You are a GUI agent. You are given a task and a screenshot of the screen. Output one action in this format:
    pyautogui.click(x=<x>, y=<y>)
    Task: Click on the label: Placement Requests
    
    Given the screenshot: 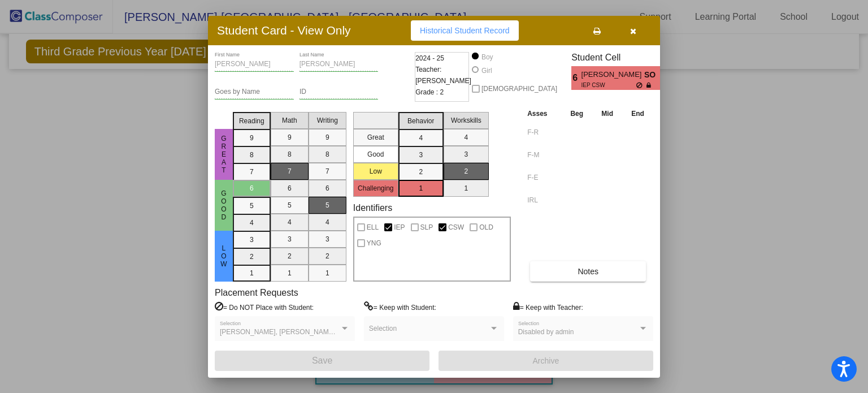 What is the action you would take?
    pyautogui.click(x=256, y=292)
    